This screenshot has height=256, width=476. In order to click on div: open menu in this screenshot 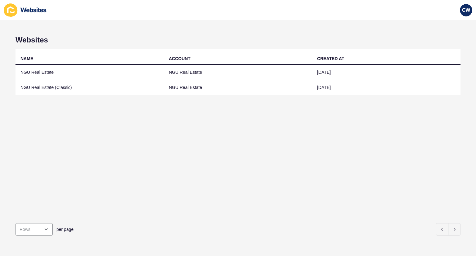, I will do `click(34, 229)`.